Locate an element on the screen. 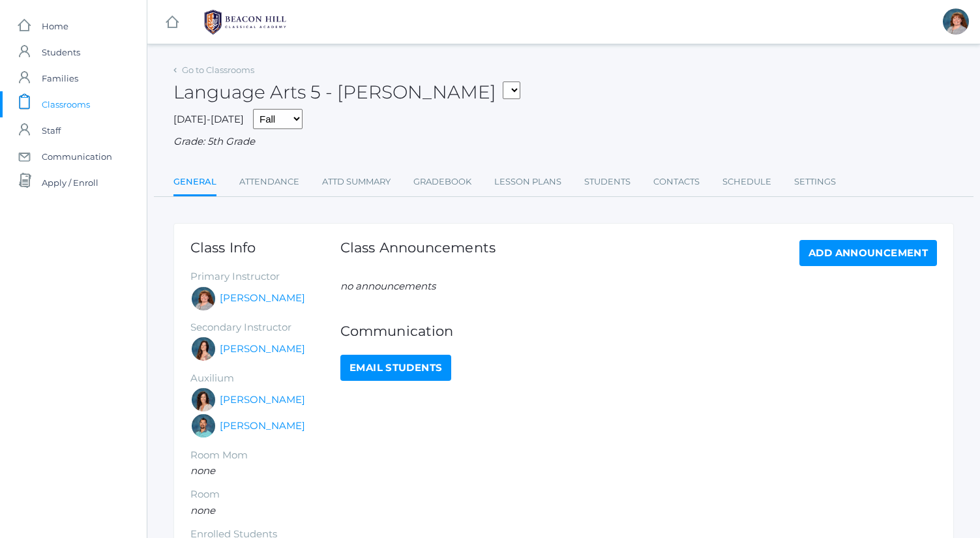  h1: Class Info is located at coordinates (265, 247).